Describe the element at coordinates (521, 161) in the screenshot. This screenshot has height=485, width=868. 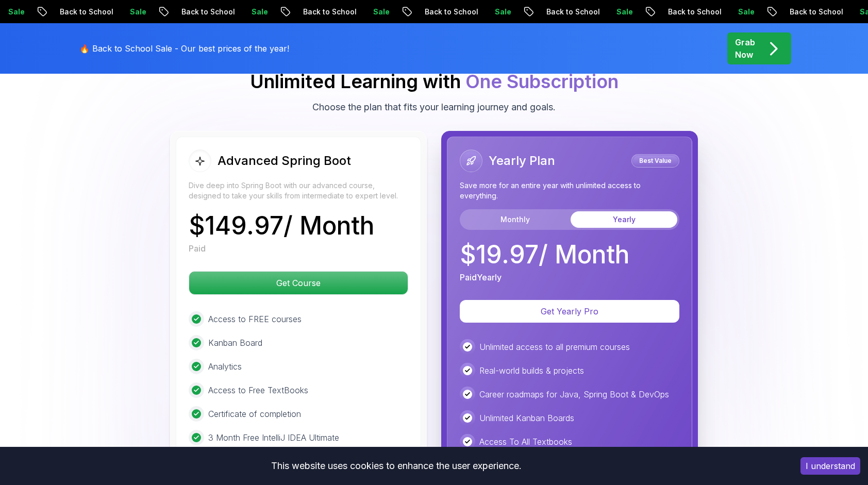
I see `h2: Yearly Plan` at that location.